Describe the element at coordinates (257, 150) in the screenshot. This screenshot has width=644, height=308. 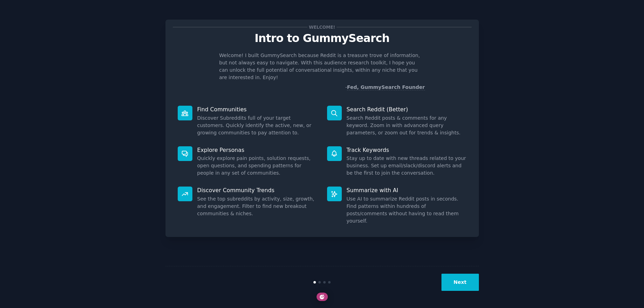
I see `p: Explore Personas` at that location.